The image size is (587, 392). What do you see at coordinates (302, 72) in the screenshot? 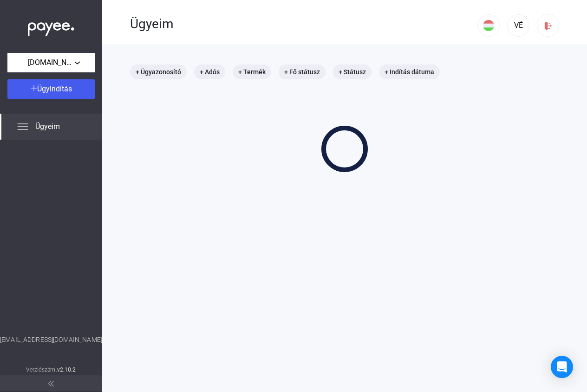
I see `mat-chip: + Fő státusz` at bounding box center [302, 72].